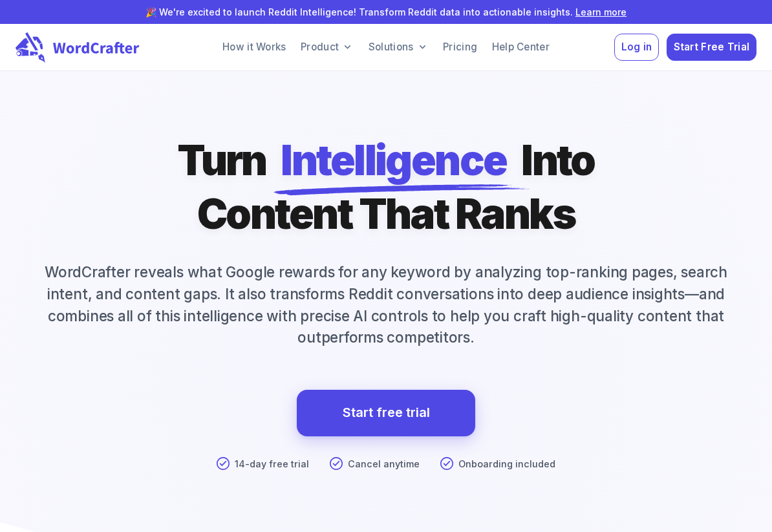  I want to click on span: Start Free Trial, so click(712, 47).